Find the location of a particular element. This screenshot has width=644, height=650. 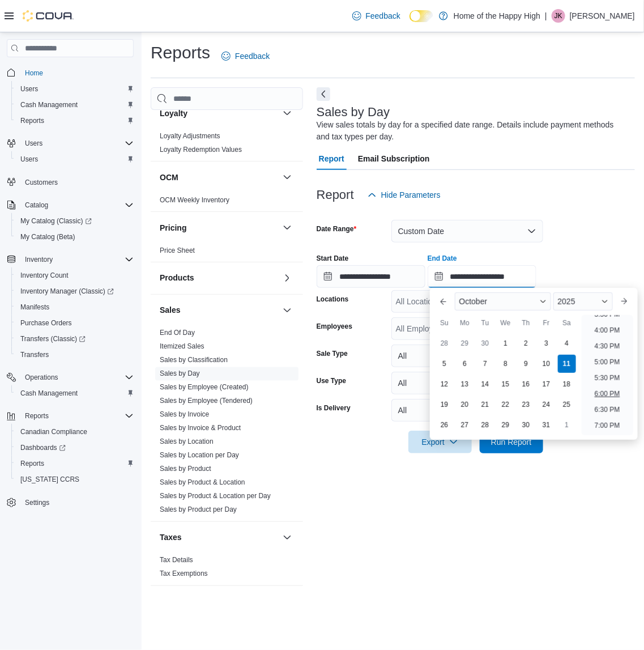

a: My Catalog (Beta) is located at coordinates (48, 237).